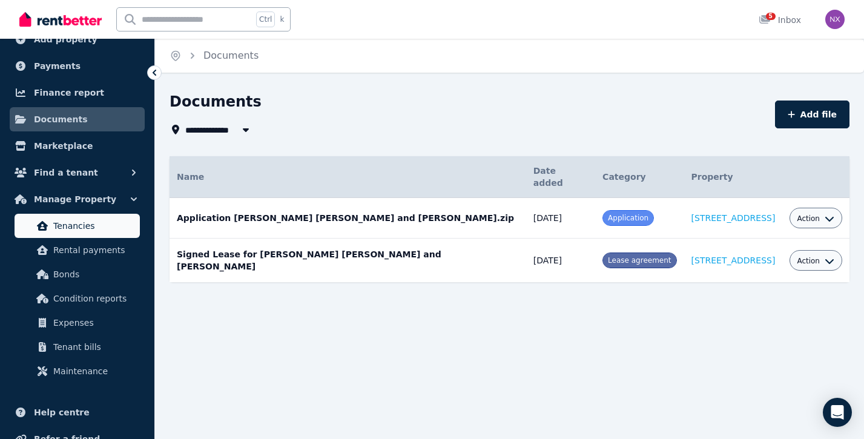  What do you see at coordinates (77, 323) in the screenshot?
I see `a: Expenses` at bounding box center [77, 323].